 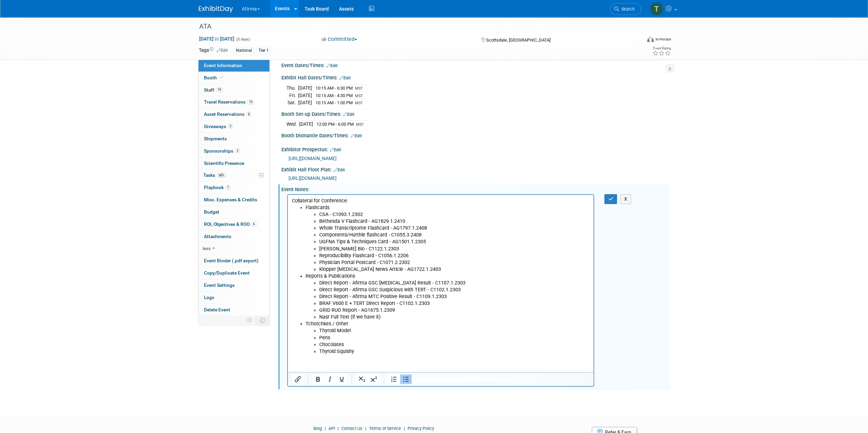 What do you see at coordinates (214, 175) in the screenshot?
I see `span: Tasks` at bounding box center [214, 175].